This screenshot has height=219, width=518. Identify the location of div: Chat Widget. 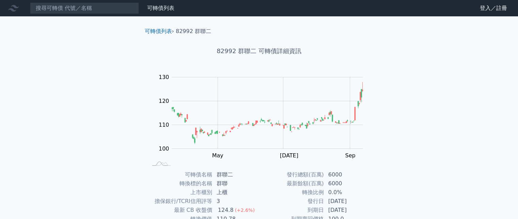
(501, 203).